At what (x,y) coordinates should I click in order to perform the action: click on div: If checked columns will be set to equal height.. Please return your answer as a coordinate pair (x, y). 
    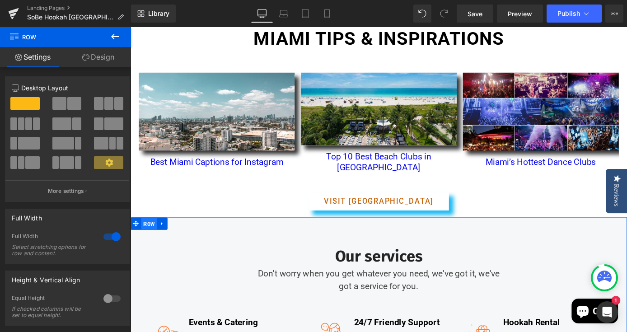
    Looking at the image, I should click on (52, 312).